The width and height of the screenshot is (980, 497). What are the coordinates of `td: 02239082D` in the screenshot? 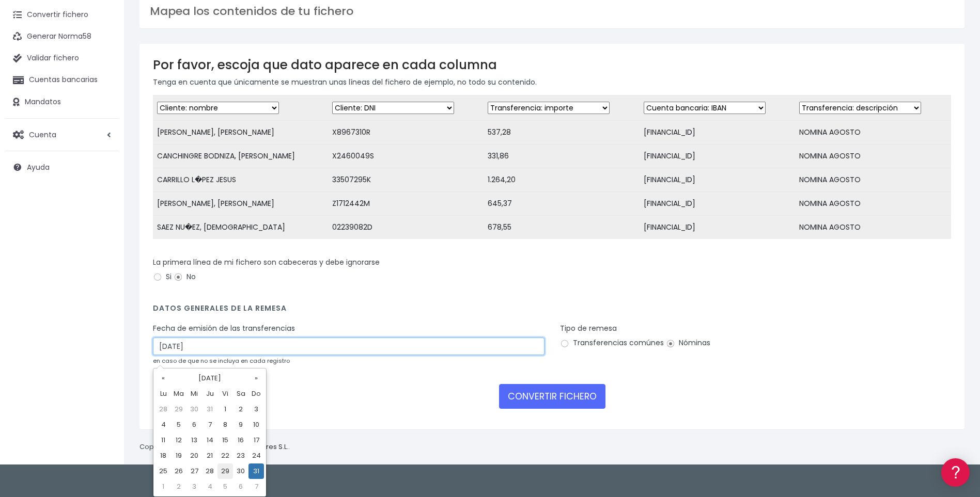 It's located at (406, 228).